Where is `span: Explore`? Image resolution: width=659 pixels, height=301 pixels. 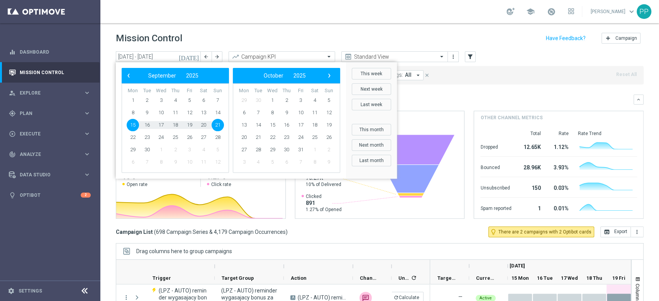
span: Explore is located at coordinates (51, 93).